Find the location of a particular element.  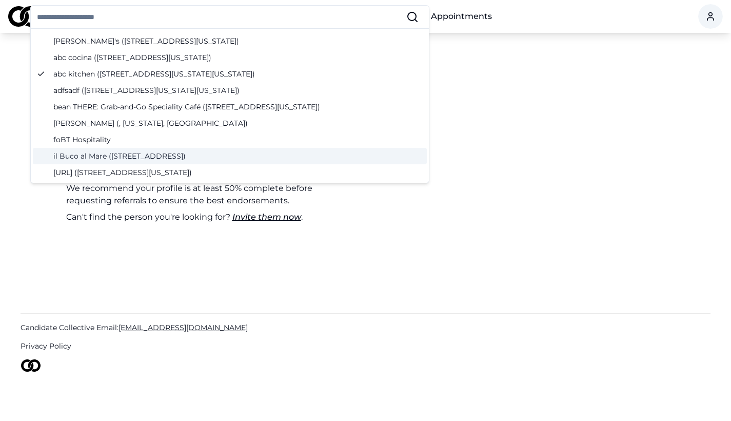

div: foBT Hospitality is located at coordinates (230, 140).